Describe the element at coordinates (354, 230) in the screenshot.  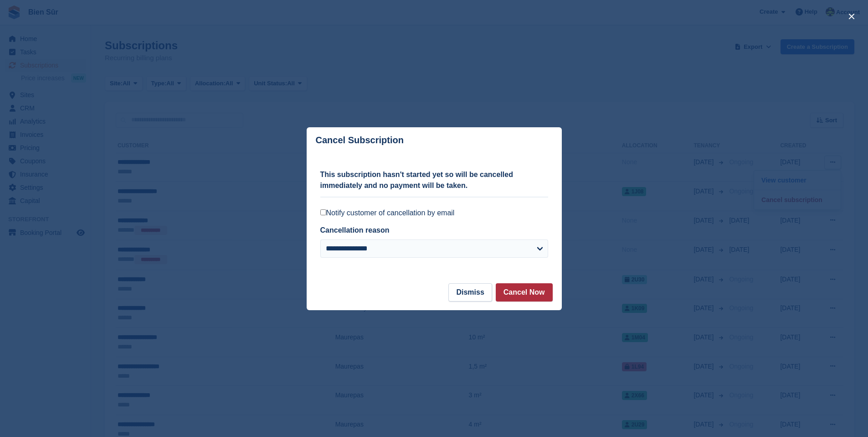
I see `label: Cancellation reason` at that location.